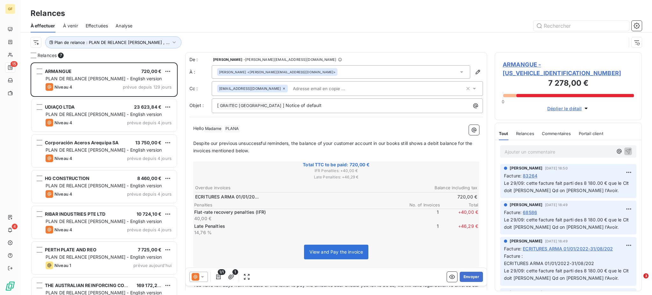 The image size is (652, 295). What do you see at coordinates (75, 214) in the screenshot?
I see `span: RIBAR INDUSTRIES PTE LTD` at bounding box center [75, 214].